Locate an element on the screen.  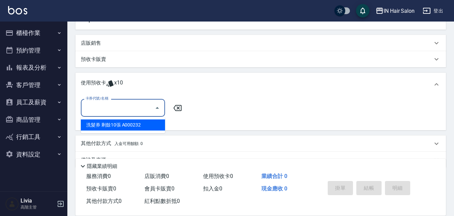
div: 店販銷售 is located at coordinates (261, 43).